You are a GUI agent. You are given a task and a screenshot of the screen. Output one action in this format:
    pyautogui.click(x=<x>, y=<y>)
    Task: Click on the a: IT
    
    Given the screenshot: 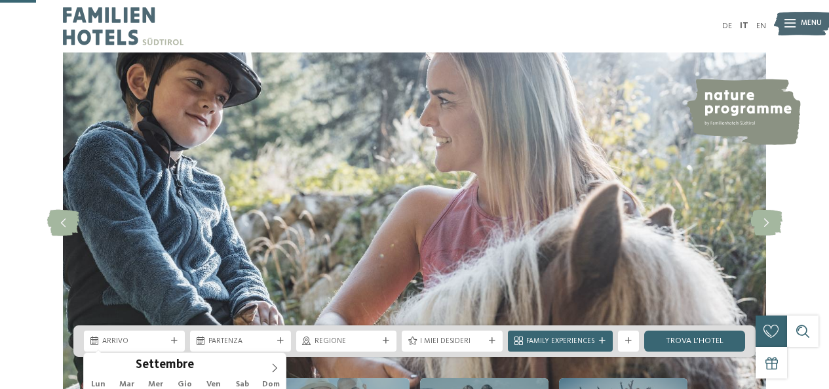 What is the action you would take?
    pyautogui.click(x=744, y=26)
    